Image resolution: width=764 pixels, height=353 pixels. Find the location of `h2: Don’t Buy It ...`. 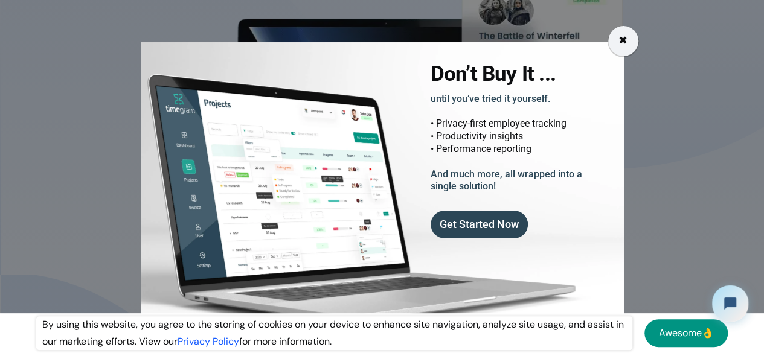

h2: Don’t Buy It ... is located at coordinates (493, 74).